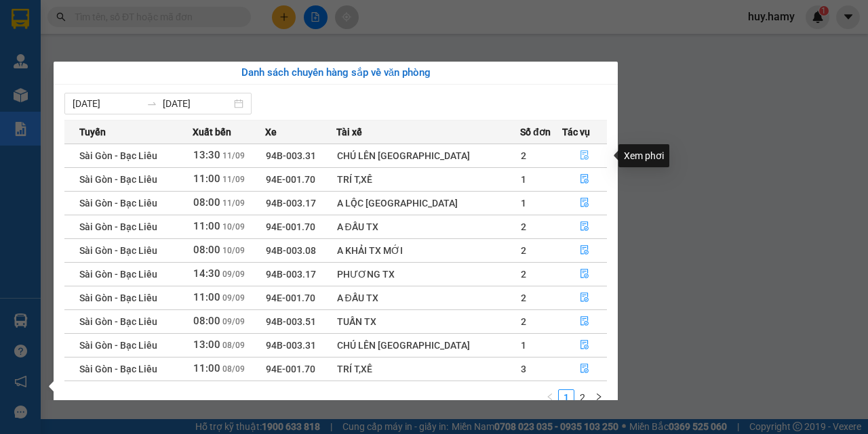  I want to click on span: 14:30, so click(207, 274).